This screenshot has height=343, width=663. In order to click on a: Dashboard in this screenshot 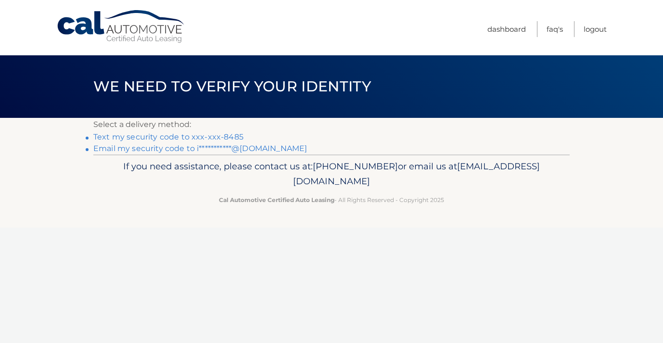, I will do `click(506, 29)`.